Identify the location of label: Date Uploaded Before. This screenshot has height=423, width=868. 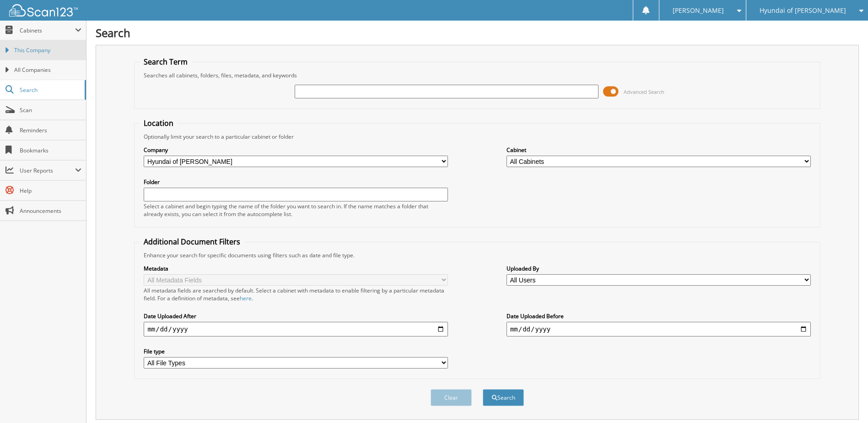
(658, 316).